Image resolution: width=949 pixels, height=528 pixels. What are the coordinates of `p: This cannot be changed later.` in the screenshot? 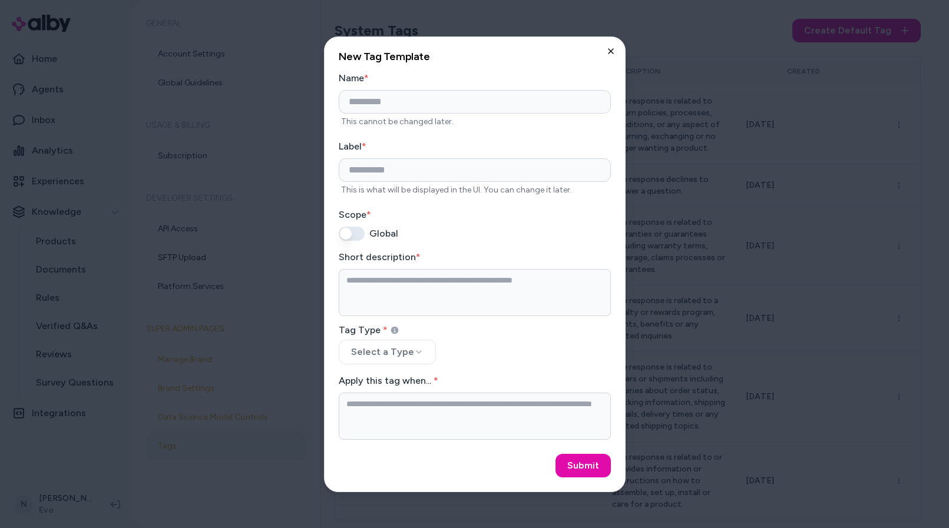 It's located at (475, 122).